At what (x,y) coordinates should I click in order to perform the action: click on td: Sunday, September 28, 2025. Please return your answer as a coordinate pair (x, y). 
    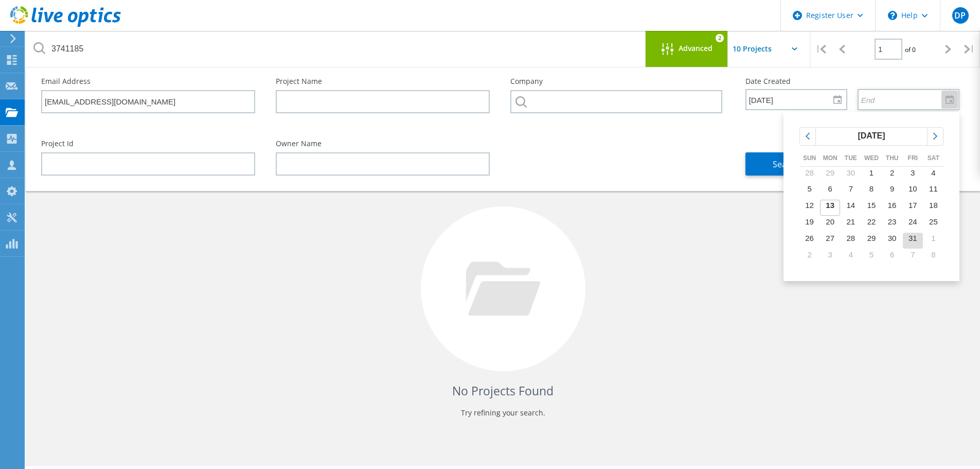
    Looking at the image, I should click on (810, 176).